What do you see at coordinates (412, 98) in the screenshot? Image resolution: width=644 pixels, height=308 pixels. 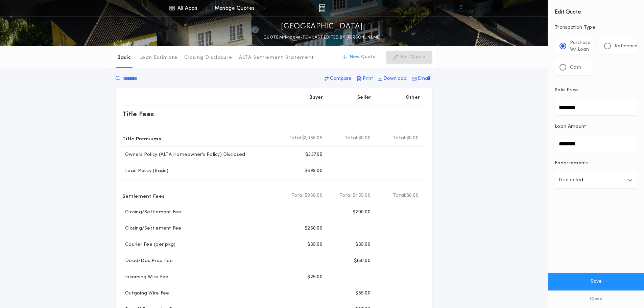 I see `p: Other` at bounding box center [412, 98].